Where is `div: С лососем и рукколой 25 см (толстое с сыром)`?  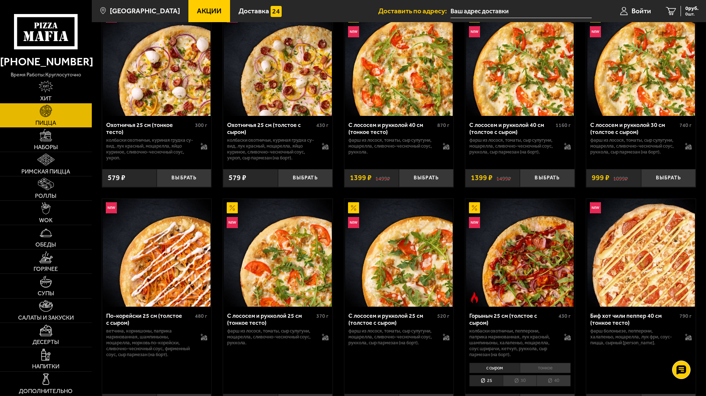 div: С лососем и рукколой 25 см (толстое с сыром) is located at coordinates (392, 319).